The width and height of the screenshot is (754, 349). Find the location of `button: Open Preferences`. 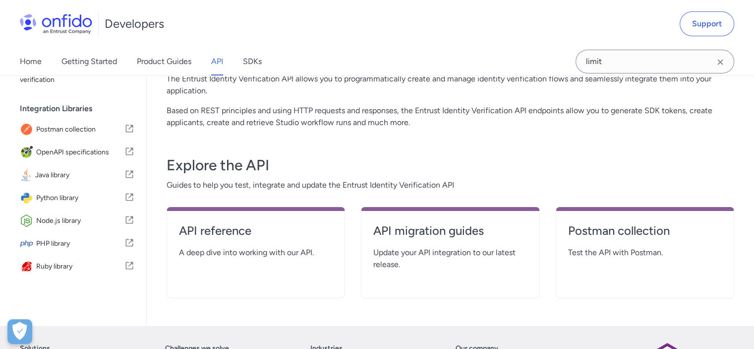

button: Open Preferences is located at coordinates (20, 331).